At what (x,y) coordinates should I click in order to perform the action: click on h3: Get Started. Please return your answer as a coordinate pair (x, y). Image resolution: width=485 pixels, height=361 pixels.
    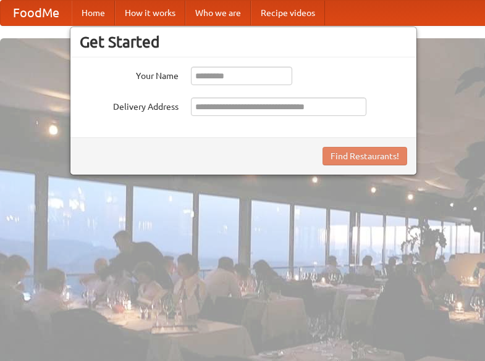
    Looking at the image, I should click on (243, 42).